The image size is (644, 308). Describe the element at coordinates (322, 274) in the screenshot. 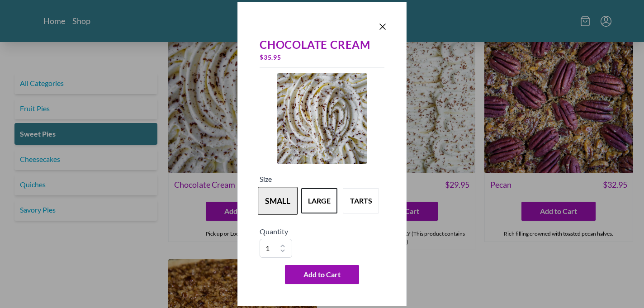

I see `button: Add to Cart` at that location.